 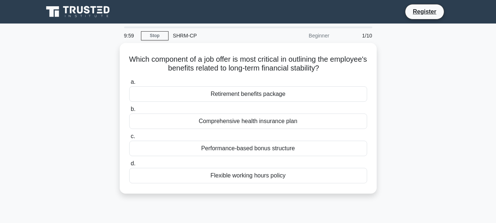 What do you see at coordinates (133, 109) in the screenshot?
I see `span: b.` at bounding box center [133, 109].